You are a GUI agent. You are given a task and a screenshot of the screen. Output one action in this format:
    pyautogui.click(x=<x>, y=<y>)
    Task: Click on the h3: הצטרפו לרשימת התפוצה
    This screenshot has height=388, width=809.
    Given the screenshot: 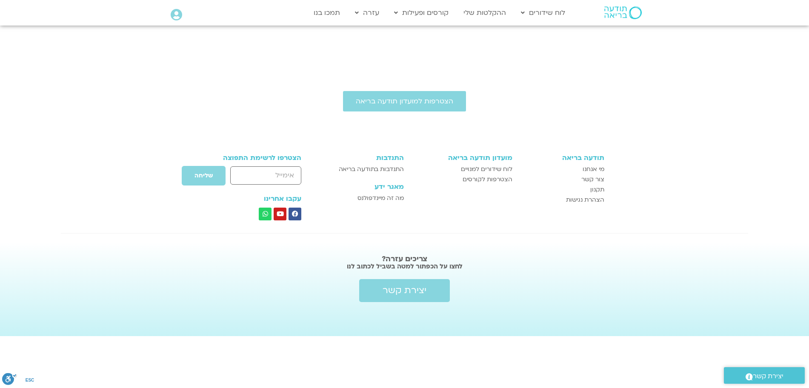 What is the action you would take?
    pyautogui.click(x=253, y=158)
    